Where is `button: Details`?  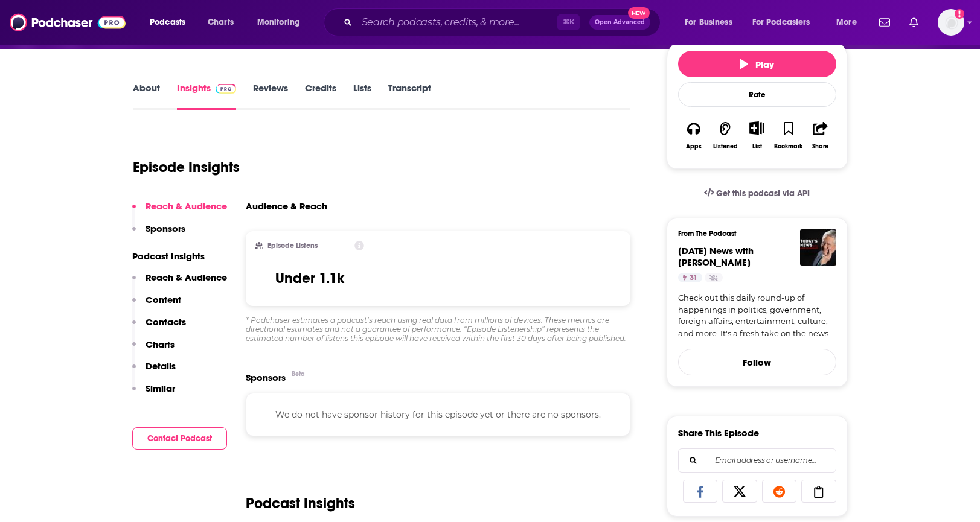
button: Details is located at coordinates (154, 371).